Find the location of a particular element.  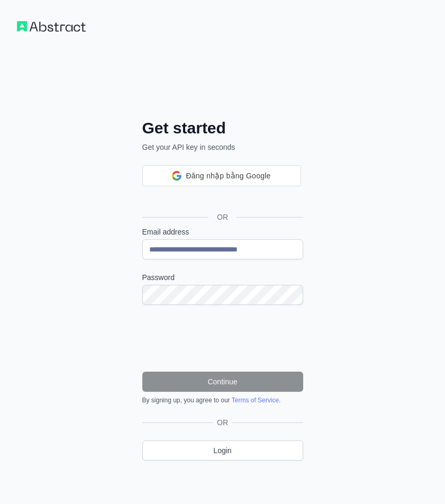

div: Đăng nhập bằng Google is located at coordinates (221, 176).